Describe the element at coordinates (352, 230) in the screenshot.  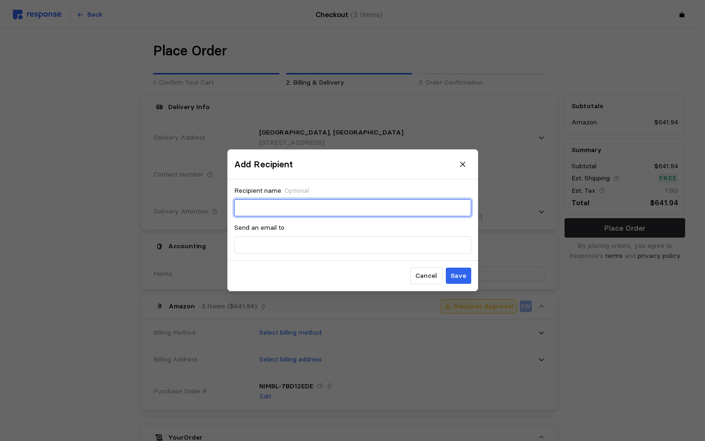
I see `div: Send an email to` at that location.